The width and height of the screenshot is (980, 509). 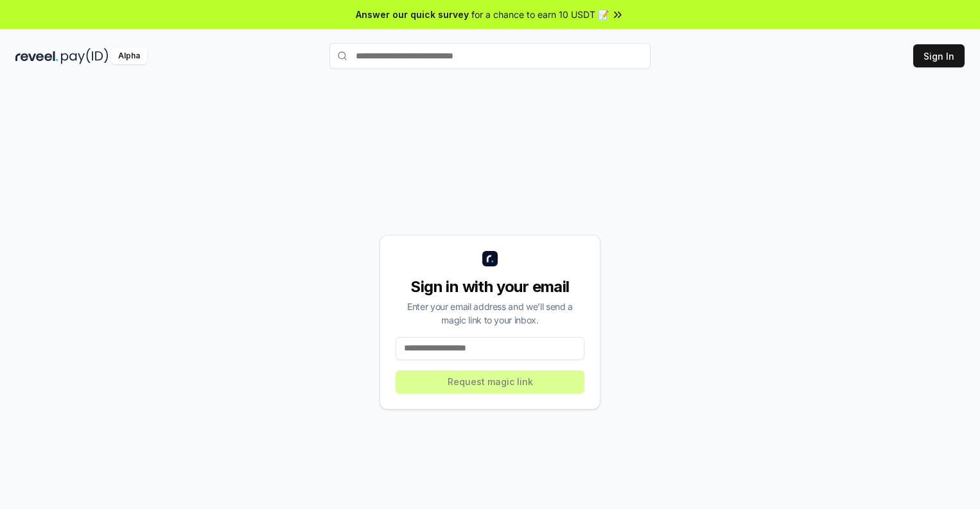 I want to click on img: pay_id, so click(x=84, y=56).